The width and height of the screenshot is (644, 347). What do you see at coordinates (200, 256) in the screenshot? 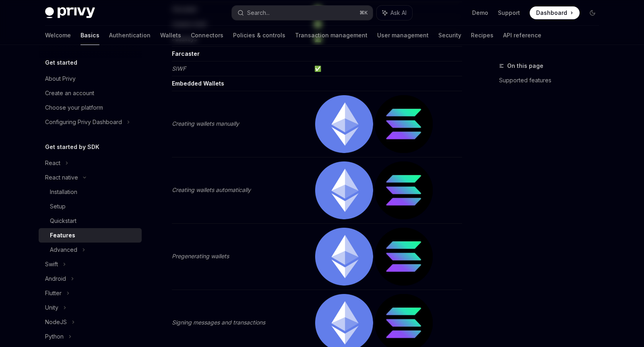
I see `em: Pregenerating wallets` at bounding box center [200, 256].